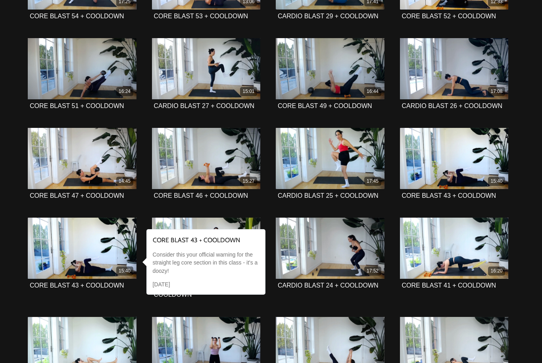  I want to click on p: Consider this your official warning for the straight leg core section in this class - it's a doozy!, so click(206, 262).